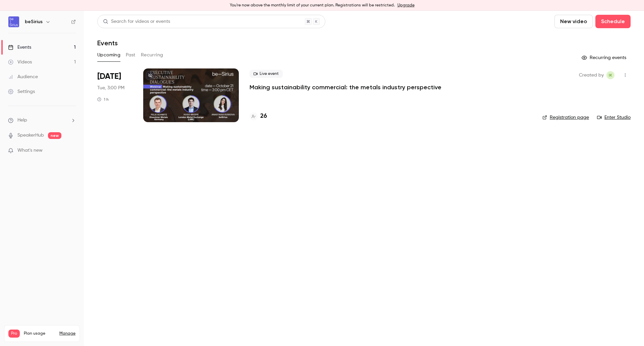 The width and height of the screenshot is (644, 346). What do you see at coordinates (610, 75) in the screenshot?
I see `span: IK` at bounding box center [610, 75].